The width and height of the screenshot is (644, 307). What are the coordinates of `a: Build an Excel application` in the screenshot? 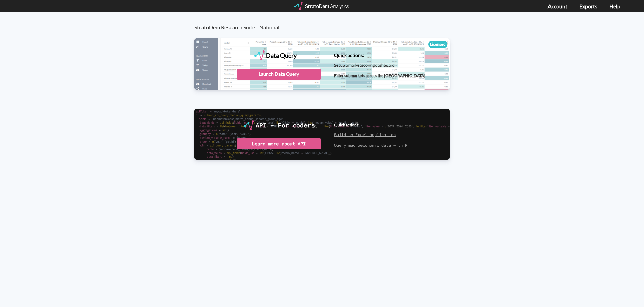 It's located at (365, 134).